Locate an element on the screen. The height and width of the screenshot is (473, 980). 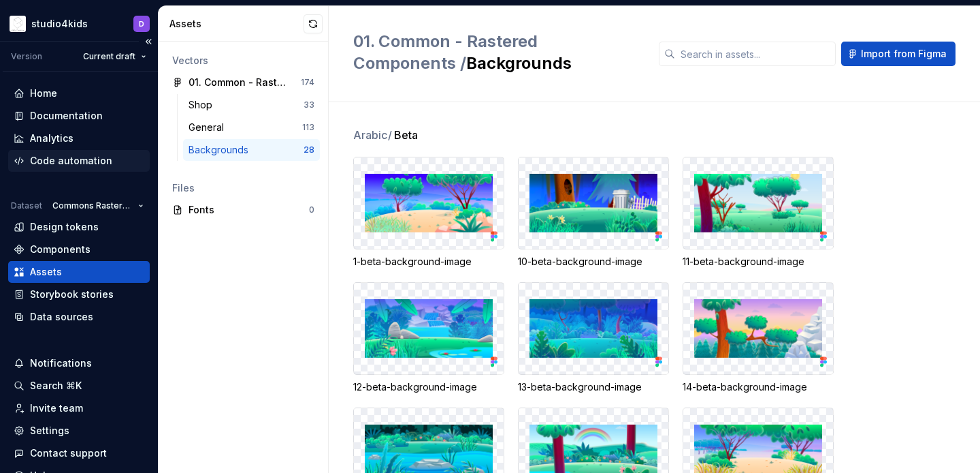
h2: Backgrounds is located at coordinates (498, 52).